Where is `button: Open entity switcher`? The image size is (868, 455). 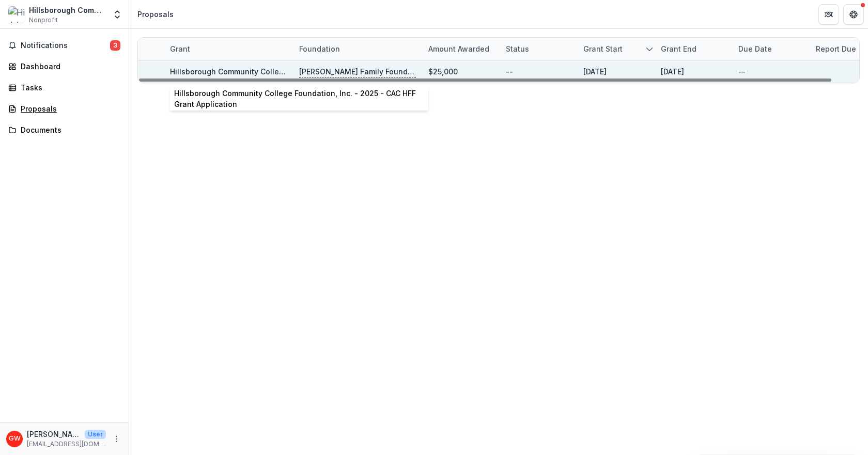
button: Open entity switcher is located at coordinates (117, 14).